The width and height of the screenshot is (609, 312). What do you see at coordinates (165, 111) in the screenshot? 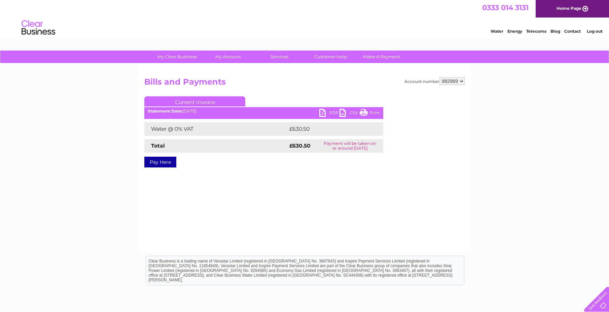
I see `b: Statement Date:` at bounding box center [165, 111].